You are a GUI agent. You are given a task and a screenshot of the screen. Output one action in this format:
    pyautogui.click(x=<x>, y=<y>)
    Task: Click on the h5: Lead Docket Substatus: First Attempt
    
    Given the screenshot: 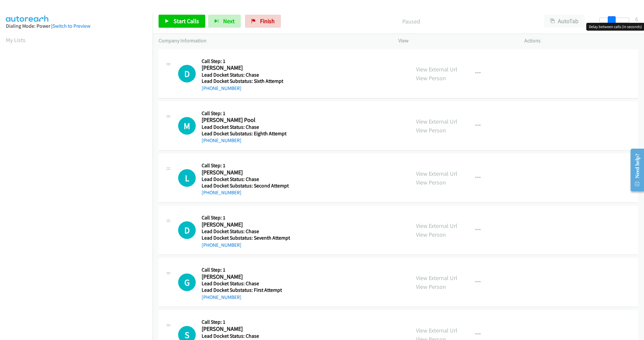 What is the action you would take?
    pyautogui.click(x=245, y=290)
    